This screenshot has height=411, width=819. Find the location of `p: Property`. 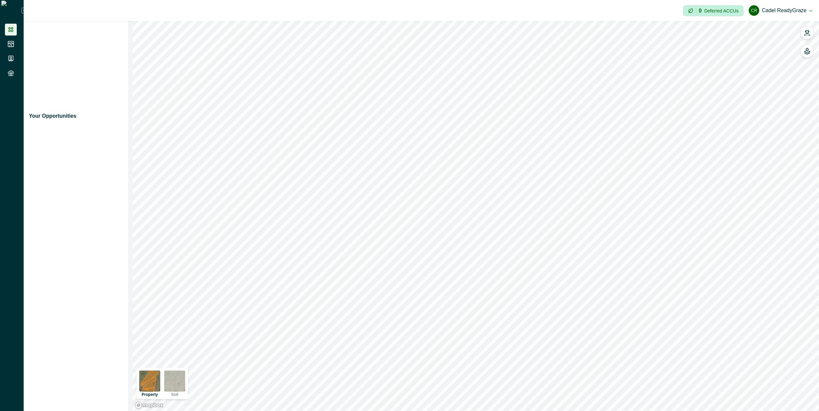

p: Property is located at coordinates (149, 394).